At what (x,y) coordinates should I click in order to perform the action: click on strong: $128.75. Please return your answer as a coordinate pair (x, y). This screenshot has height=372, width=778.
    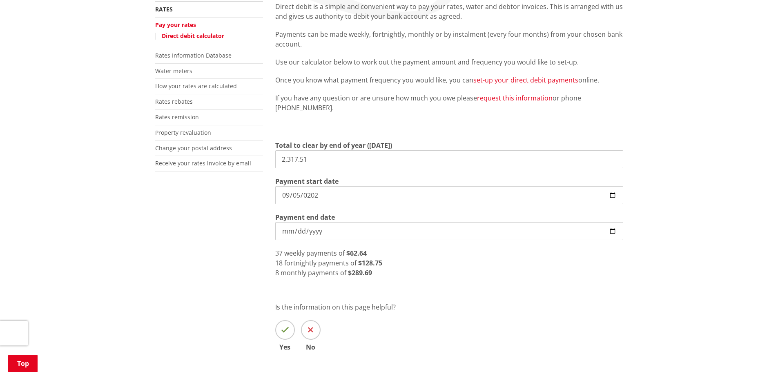
    Looking at the image, I should click on (370, 263).